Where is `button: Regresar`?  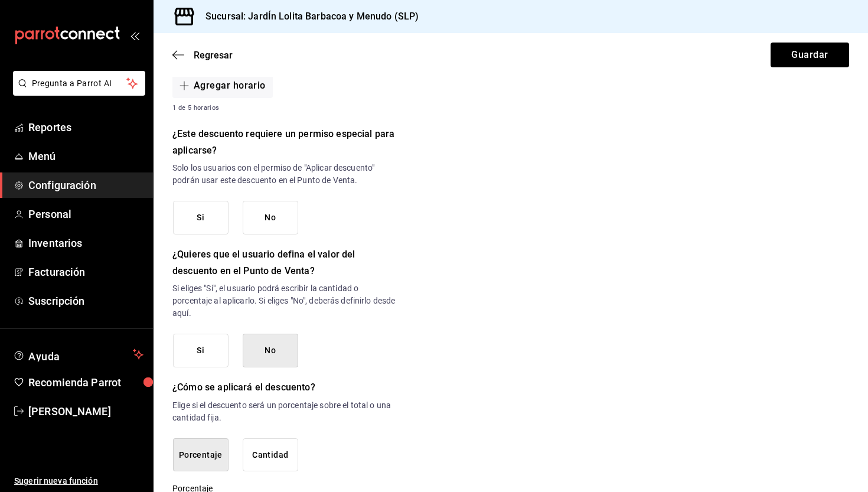 button: Regresar is located at coordinates (202, 55).